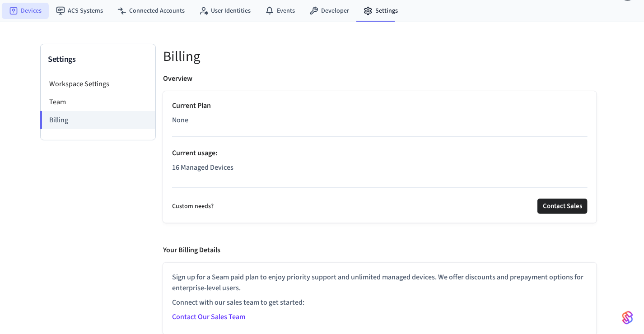  I want to click on li: Billing, so click(98, 120).